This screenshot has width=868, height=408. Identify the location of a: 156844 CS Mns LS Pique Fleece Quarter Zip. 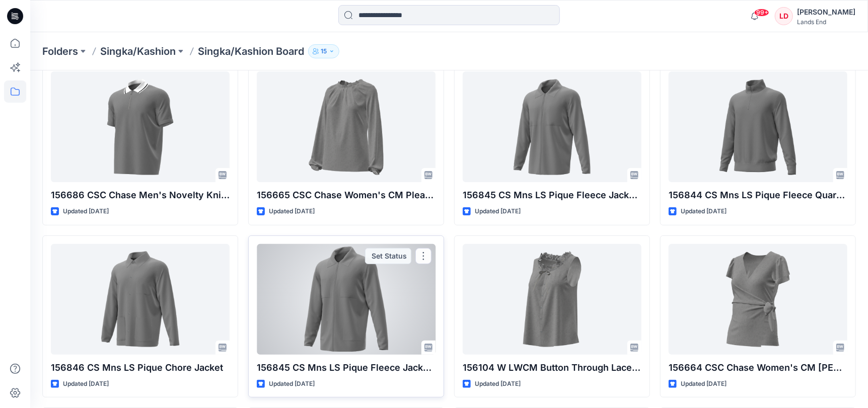
(757, 127).